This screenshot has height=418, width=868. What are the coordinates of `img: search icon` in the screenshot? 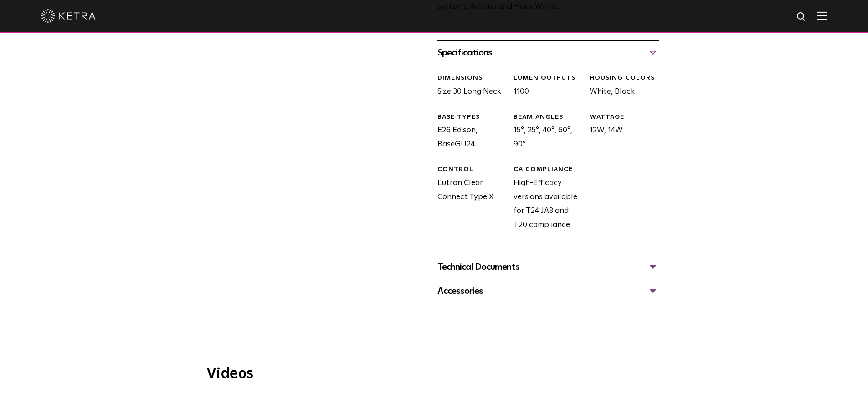 It's located at (802, 17).